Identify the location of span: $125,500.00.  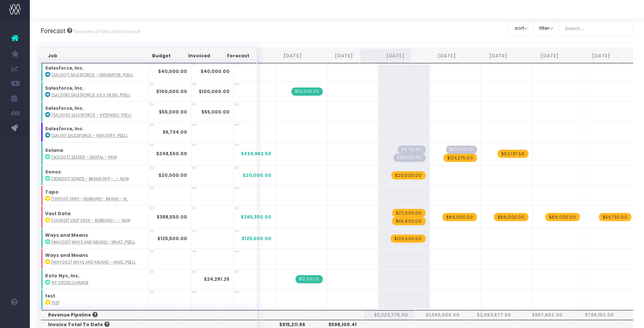
(257, 239).